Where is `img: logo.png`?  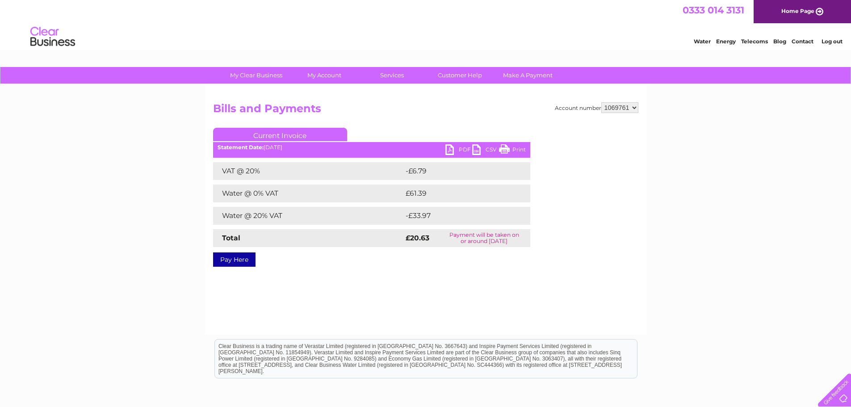
img: logo.png is located at coordinates (53, 37).